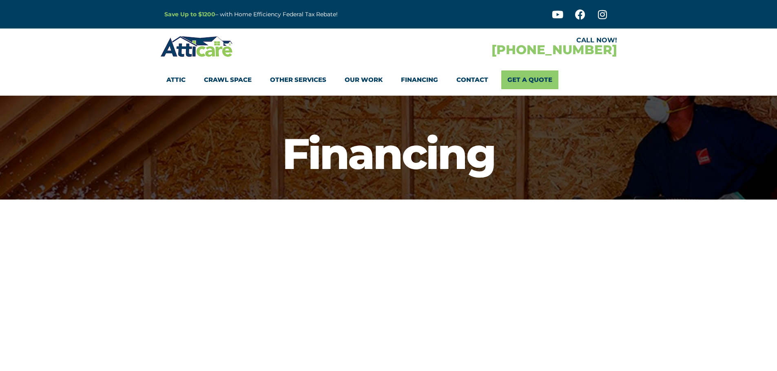  I want to click on h1: Financing, so click(388, 154).